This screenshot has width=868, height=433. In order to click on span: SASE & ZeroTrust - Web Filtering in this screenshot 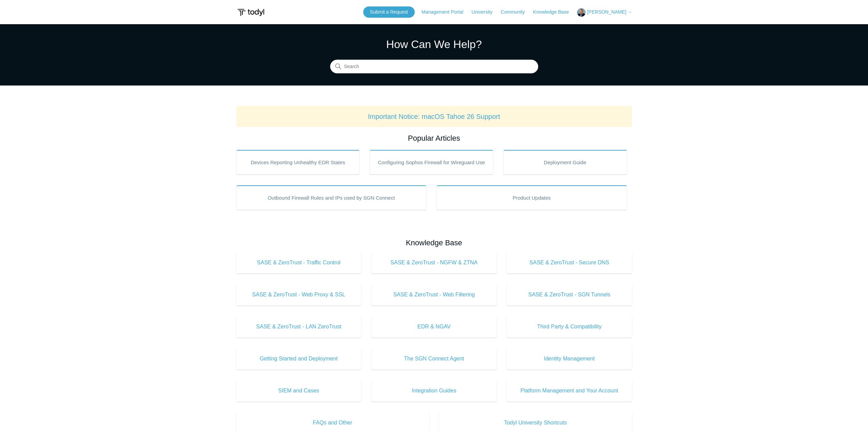, I will do `click(434, 295)`.